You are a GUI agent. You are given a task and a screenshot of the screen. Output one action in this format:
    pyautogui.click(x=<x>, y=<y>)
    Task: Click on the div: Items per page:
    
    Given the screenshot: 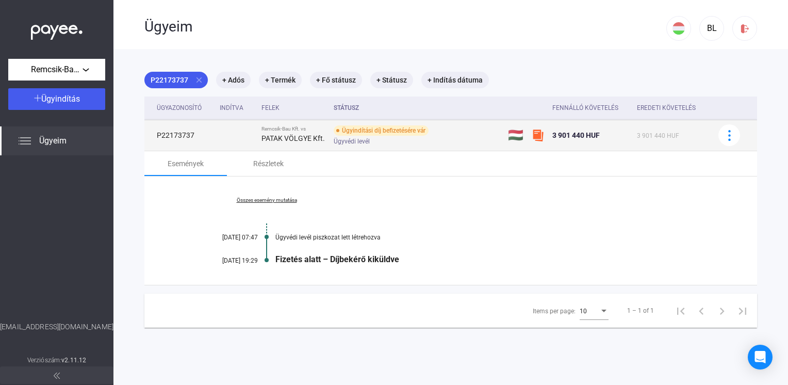 What is the action you would take?
    pyautogui.click(x=554, y=311)
    